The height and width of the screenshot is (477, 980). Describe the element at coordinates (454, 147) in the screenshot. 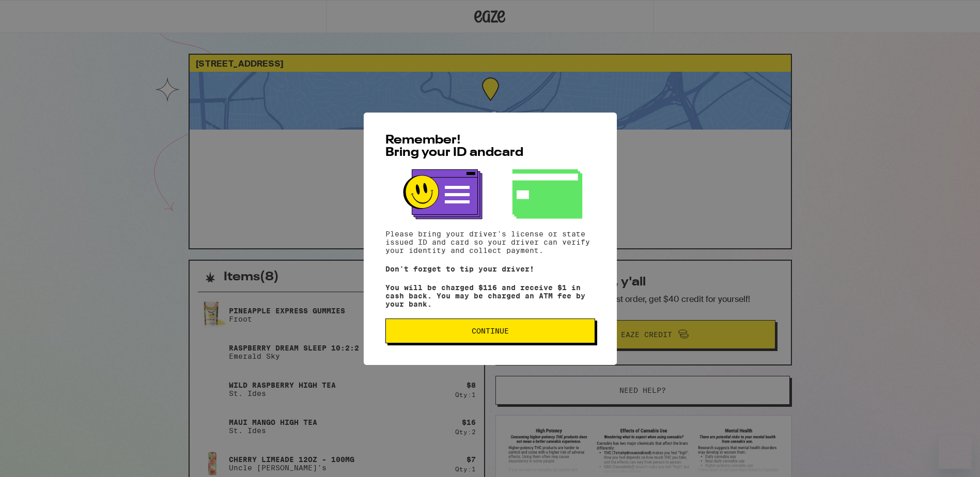

I see `span: Remember! Bring your ID and card` at that location.